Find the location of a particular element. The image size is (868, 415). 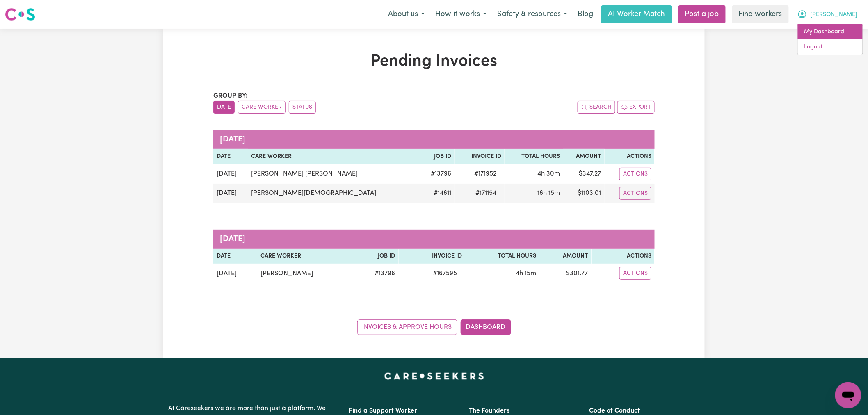

button: My Account is located at coordinates (828, 15).